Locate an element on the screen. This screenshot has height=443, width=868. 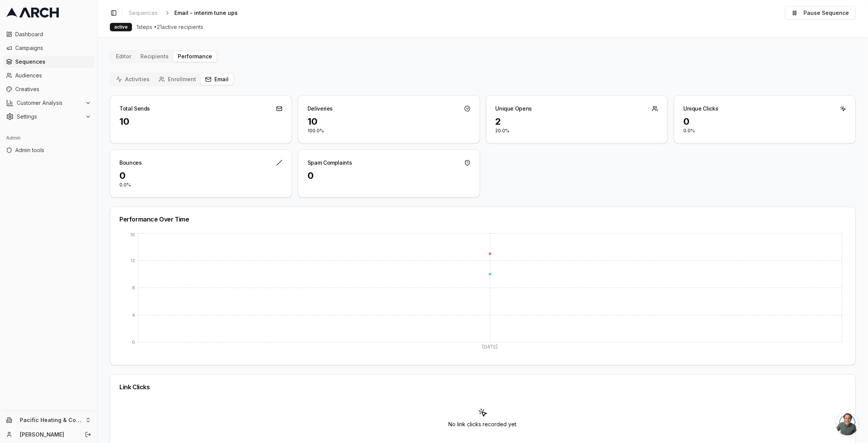
tspan: 12 is located at coordinates (133, 261).